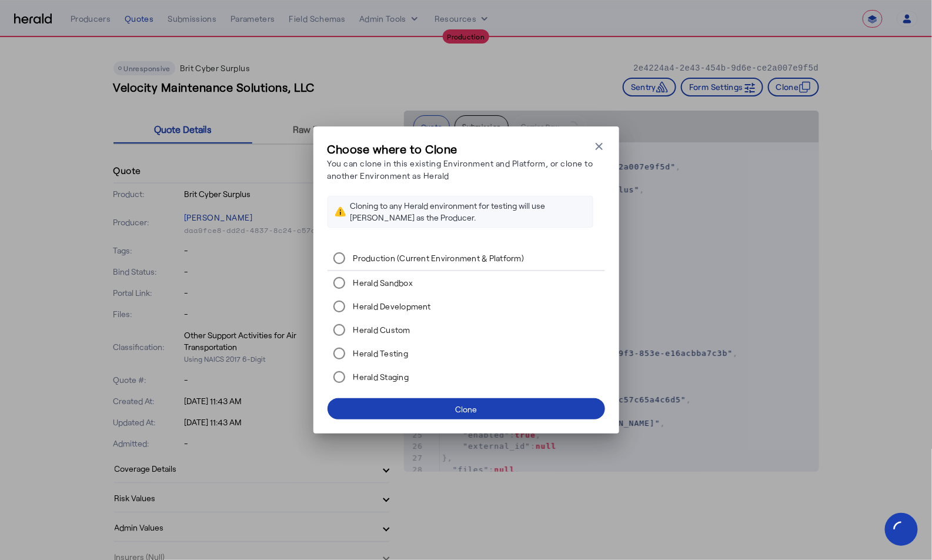  Describe the element at coordinates (461, 169) in the screenshot. I see `p: You can clone in this existing Environment and Platform, or clone to another Environment as Herald` at that location.